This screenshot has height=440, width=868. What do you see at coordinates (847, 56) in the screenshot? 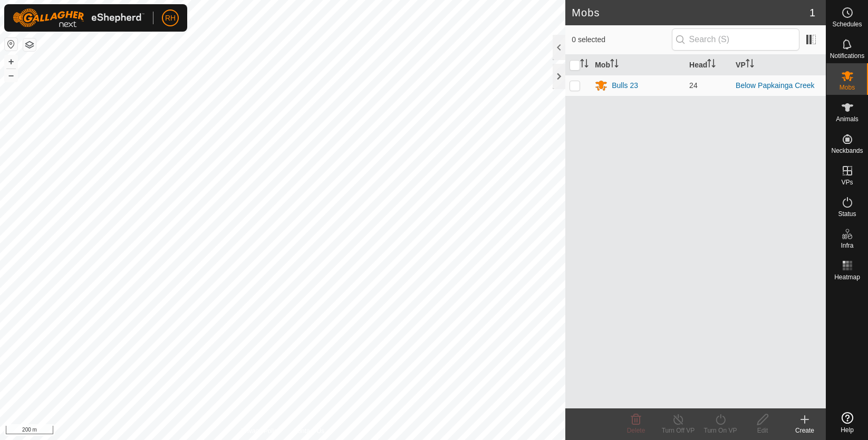
I see `span: Notifications` at bounding box center [847, 56].